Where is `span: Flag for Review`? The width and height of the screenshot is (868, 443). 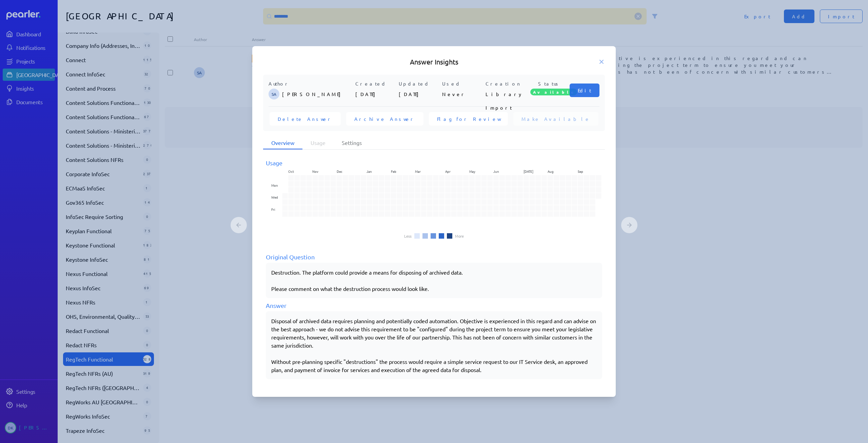 span: Flag for Review is located at coordinates (468, 119).